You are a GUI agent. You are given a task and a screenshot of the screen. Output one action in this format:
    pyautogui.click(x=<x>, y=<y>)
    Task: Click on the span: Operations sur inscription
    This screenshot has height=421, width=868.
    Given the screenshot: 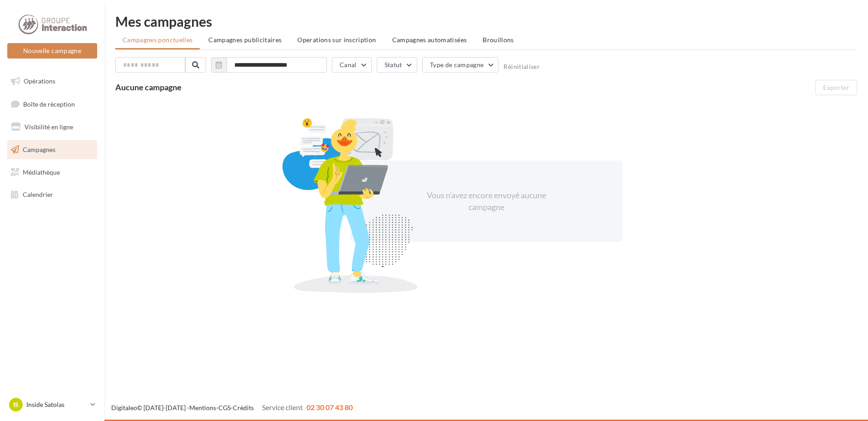 What is the action you would take?
    pyautogui.click(x=337, y=39)
    